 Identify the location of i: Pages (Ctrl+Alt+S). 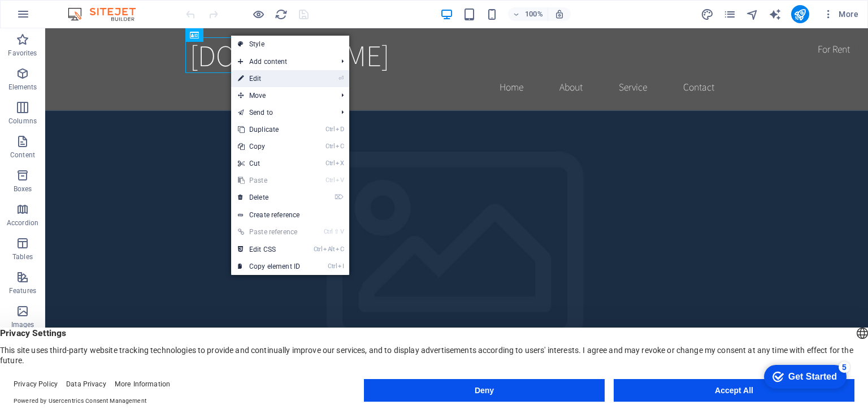
(729, 14).